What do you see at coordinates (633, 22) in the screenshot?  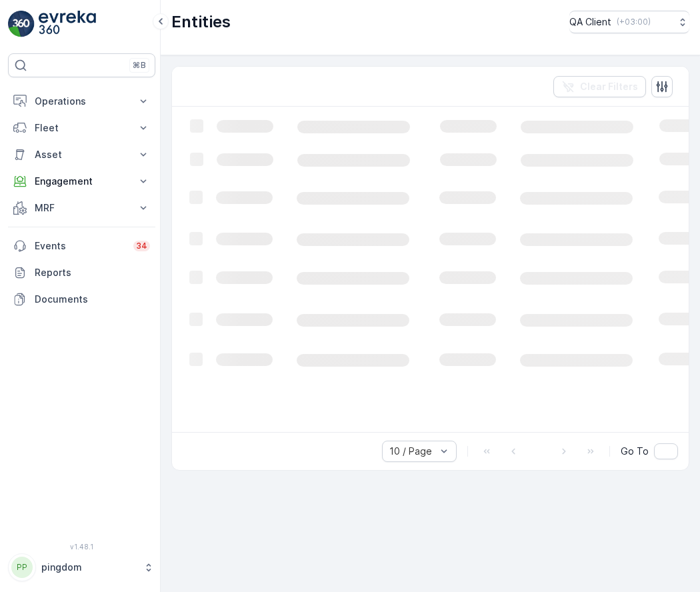 I see `p: ( +03:00 )` at bounding box center [633, 22].